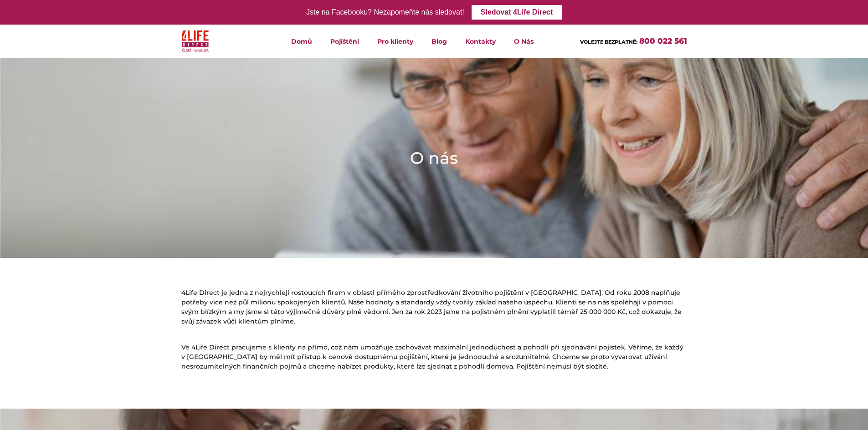 Image resolution: width=868 pixels, height=430 pixels. What do you see at coordinates (302, 41) in the screenshot?
I see `a: Domů` at bounding box center [302, 41].